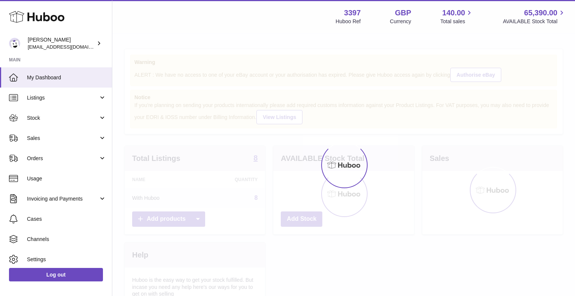  Describe the element at coordinates (534, 16) in the screenshot. I see `a: 65,390.00 AVAILABLE Stock Total` at that location.